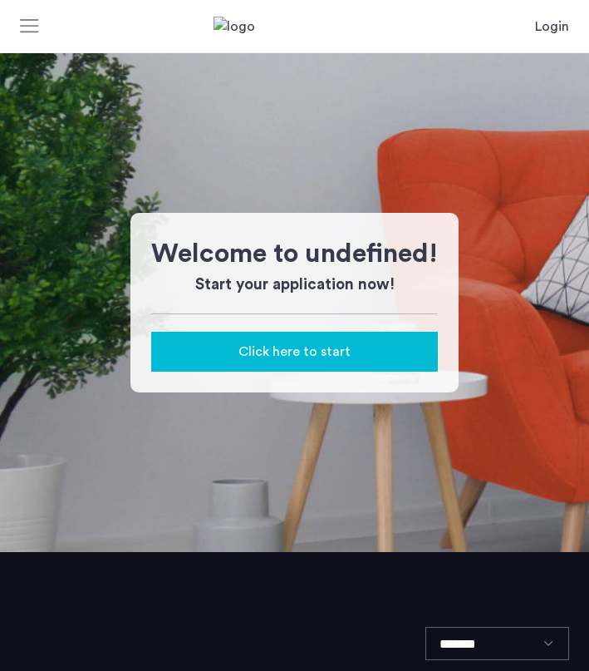 The image size is (589, 671). What do you see at coordinates (294, 352) in the screenshot?
I see `span: Click here to start` at bounding box center [294, 352].